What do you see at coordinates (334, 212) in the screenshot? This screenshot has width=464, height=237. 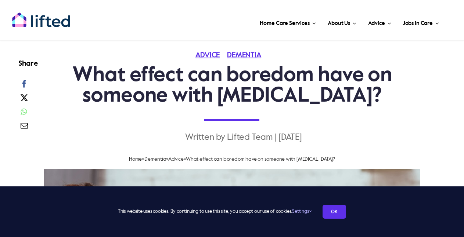 I see `a: OK` at bounding box center [334, 212].